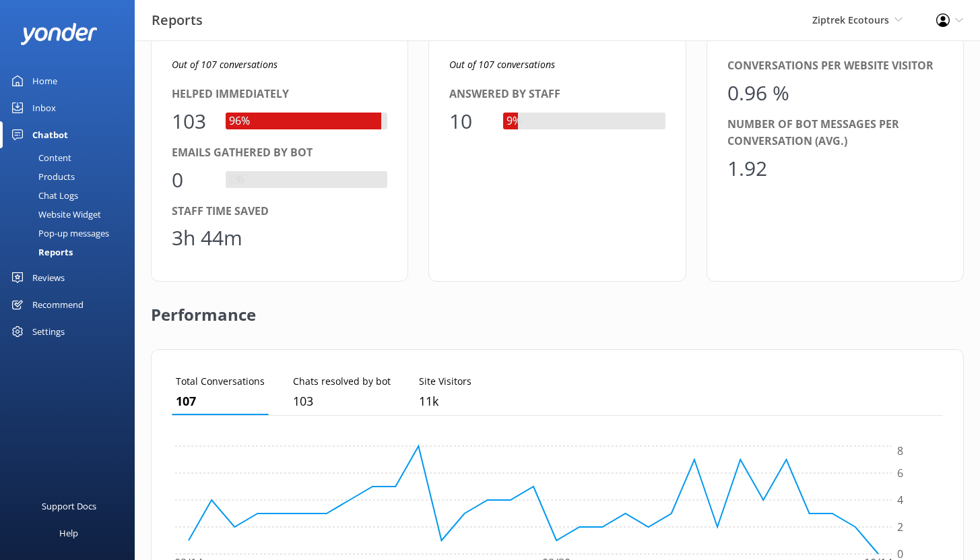 This screenshot has height=560, width=980. What do you see at coordinates (43, 195) in the screenshot?
I see `div: Chat Logs` at bounding box center [43, 195].